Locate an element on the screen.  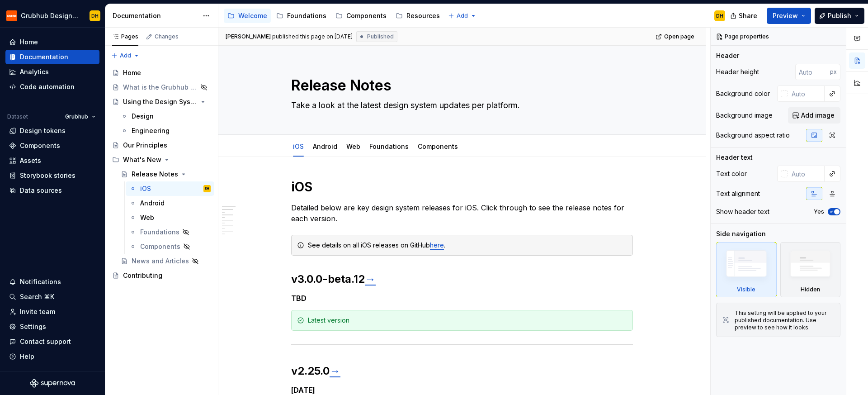
h1: iOS is located at coordinates (463, 187).